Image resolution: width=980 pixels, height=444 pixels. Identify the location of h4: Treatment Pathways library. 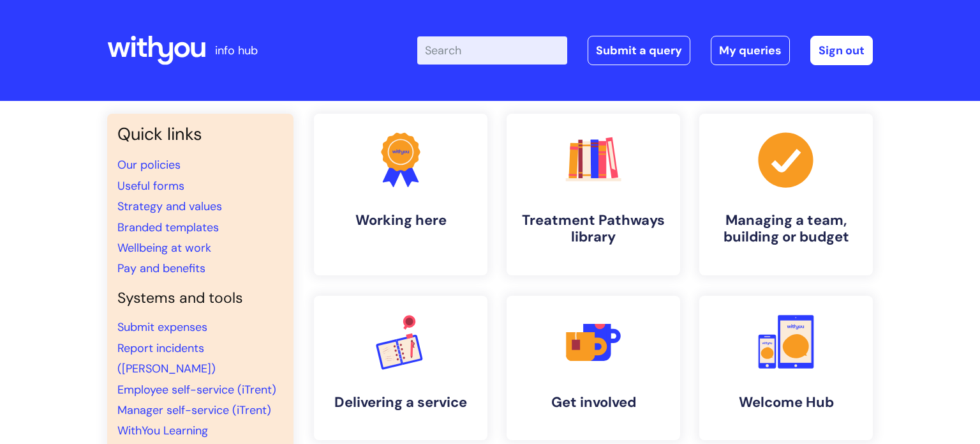
(594, 228).